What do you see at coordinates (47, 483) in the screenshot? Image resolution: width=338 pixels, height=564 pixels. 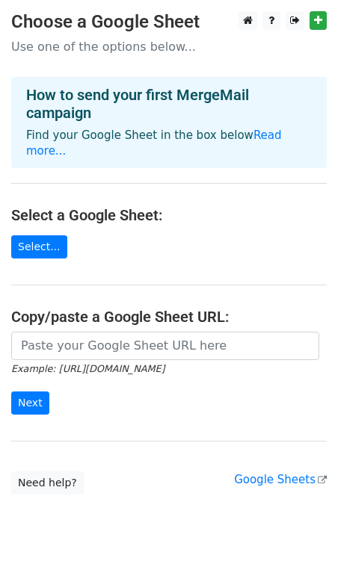 I see `a: Need help?` at bounding box center [47, 483].